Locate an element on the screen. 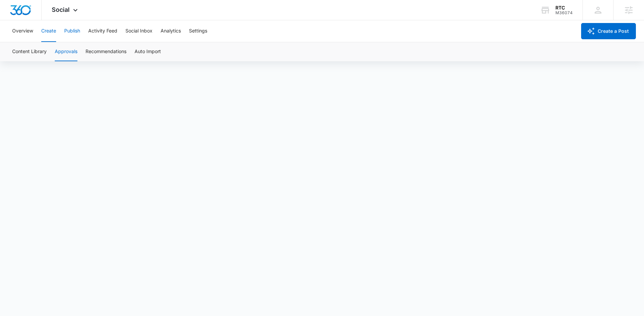 This screenshot has height=316, width=644. button: Publish is located at coordinates (72, 31).